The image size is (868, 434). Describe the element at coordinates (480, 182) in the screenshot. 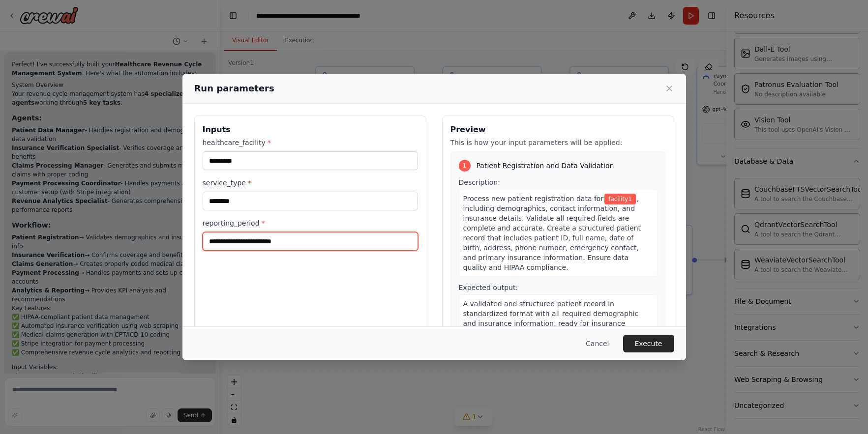

I see `span: Description:` at that location.